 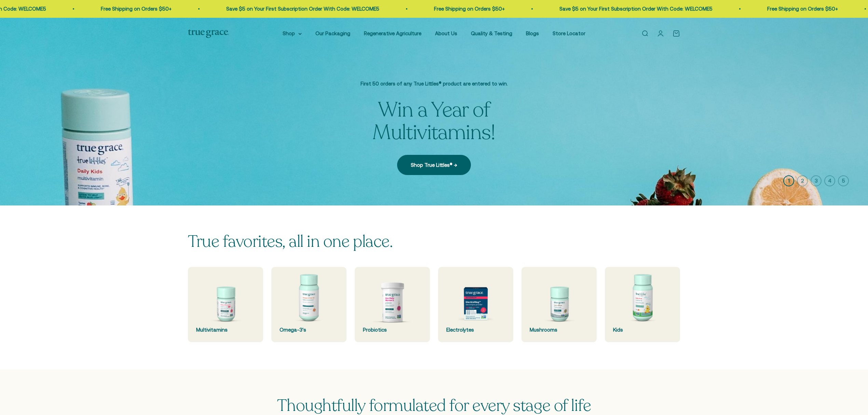 What do you see at coordinates (226, 304) in the screenshot?
I see `a: Multivitamins` at bounding box center [226, 304].